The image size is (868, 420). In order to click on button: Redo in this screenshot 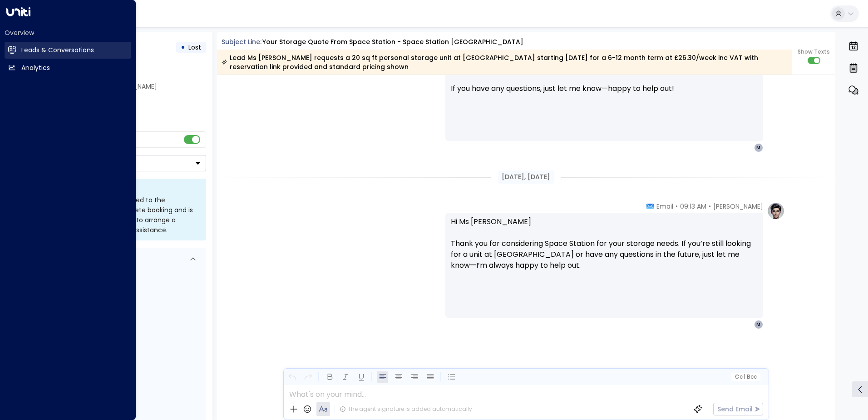, I will do `click(308, 376)`.